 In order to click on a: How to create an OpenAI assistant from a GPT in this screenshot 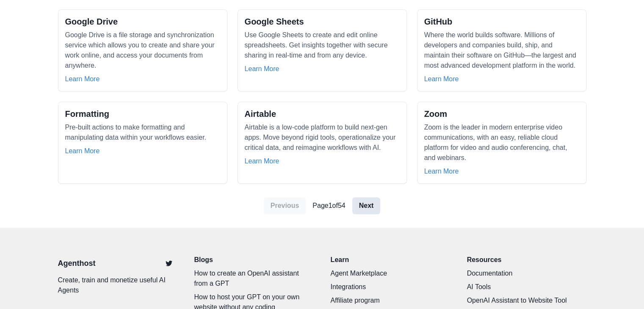, I will do `click(254, 278)`.